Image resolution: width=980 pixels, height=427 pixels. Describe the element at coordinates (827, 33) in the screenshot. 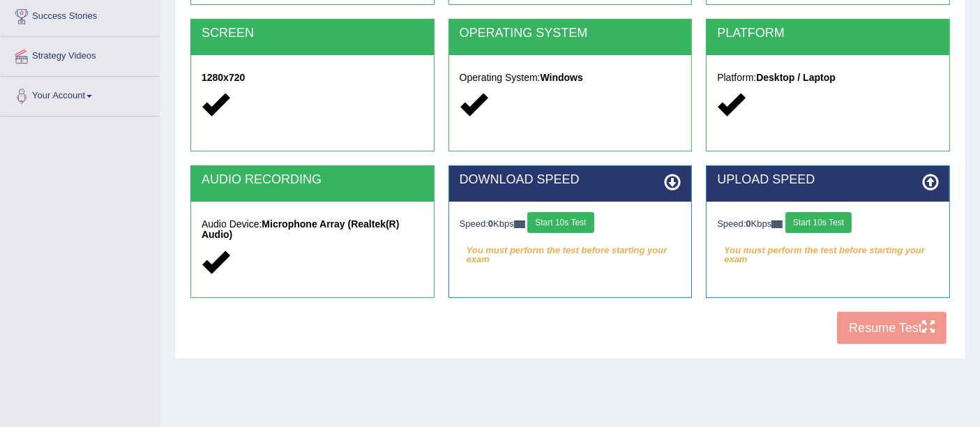

I see `h2: PLATFORM` at that location.